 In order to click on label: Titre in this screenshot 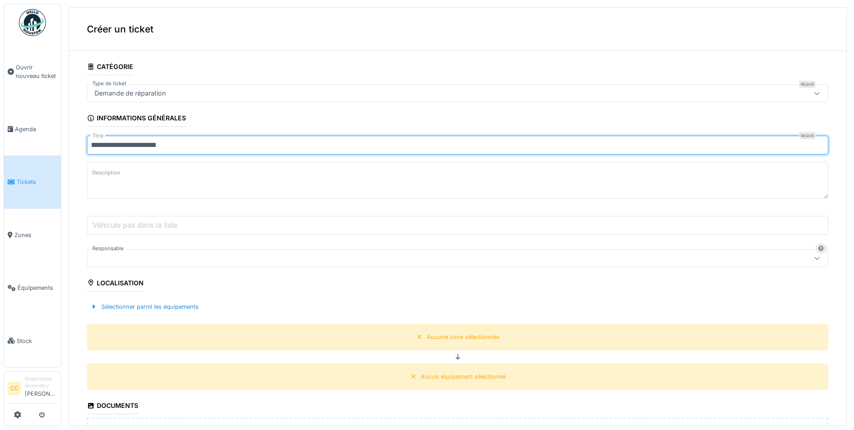, I will do `click(98, 136)`.